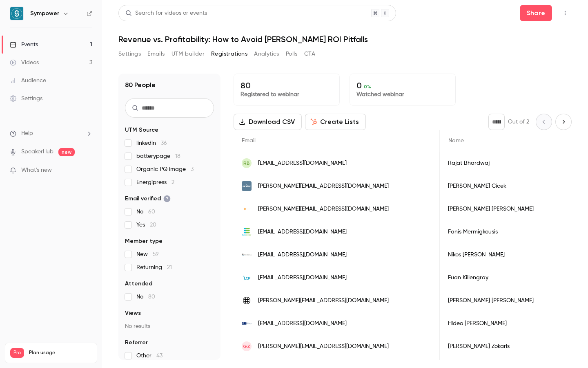  Describe the element at coordinates (24, 45) in the screenshot. I see `div: Events` at that location.